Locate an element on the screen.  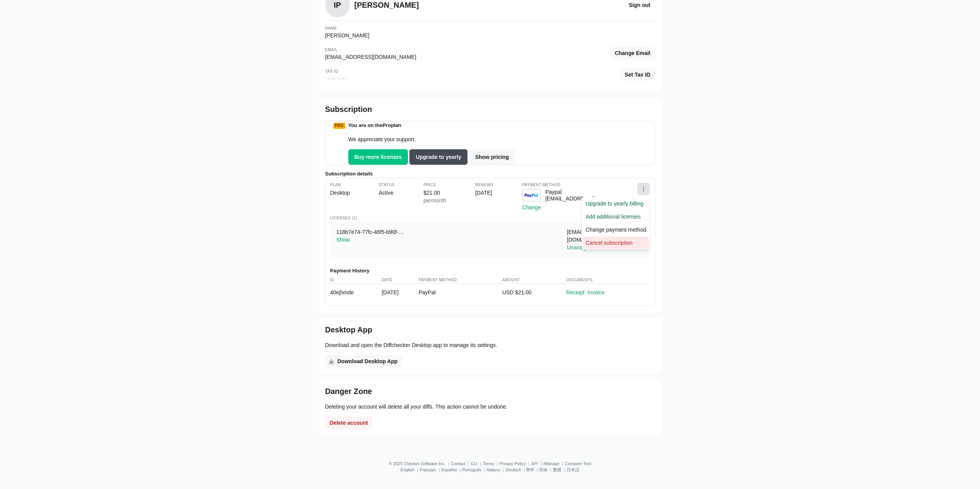
span: Delete account is located at coordinates (349, 422).